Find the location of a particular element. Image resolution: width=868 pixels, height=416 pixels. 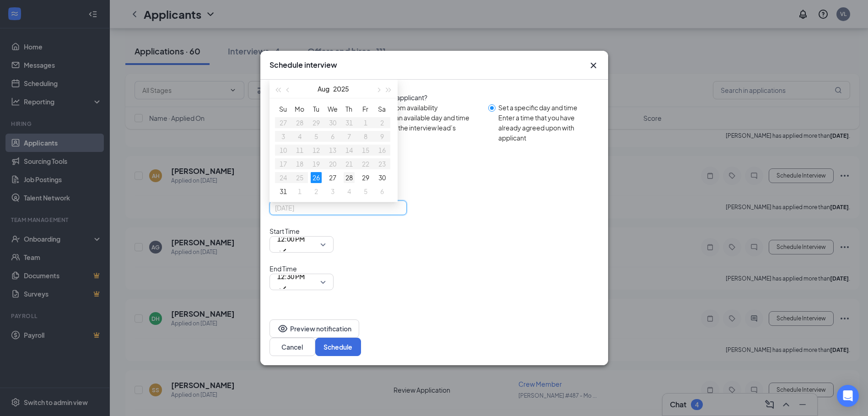

td: 2025-09-03 is located at coordinates (333, 191).